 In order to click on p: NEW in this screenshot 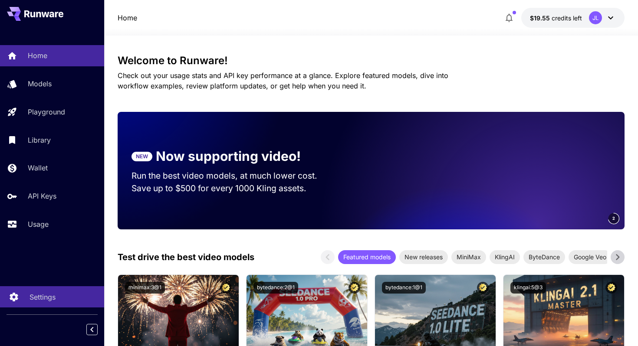, I will do `click(142, 157)`.